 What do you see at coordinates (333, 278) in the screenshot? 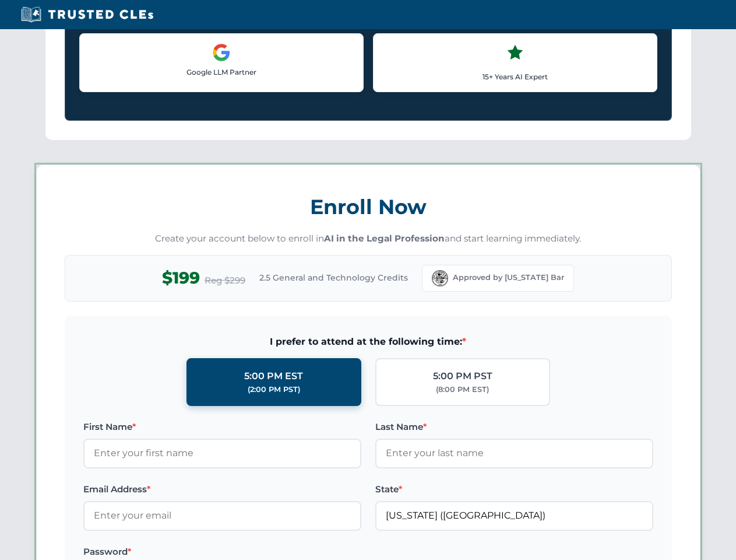
I see `span: 2.5 General and Technology Credits` at bounding box center [333, 278].